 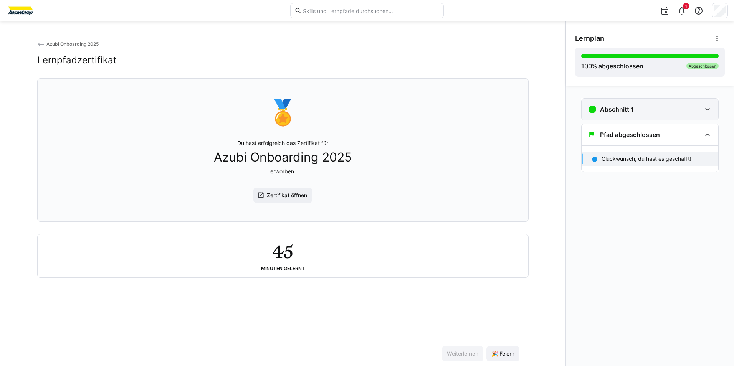 What do you see at coordinates (612, 66) in the screenshot?
I see `div: % abgeschlossen` at bounding box center [612, 66].